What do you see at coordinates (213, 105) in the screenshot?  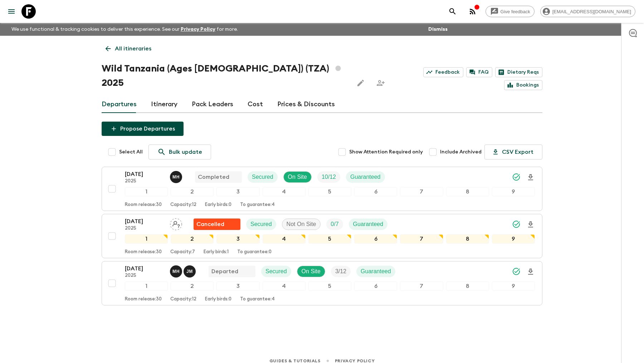 I see `a: Pack Leaders` at bounding box center [213, 105].